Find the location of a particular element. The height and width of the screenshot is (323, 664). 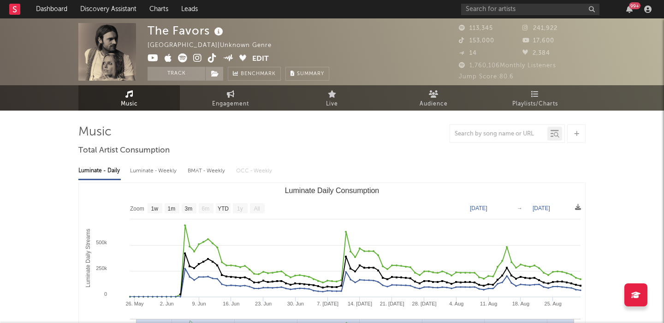

a: Audience is located at coordinates (434, 98).